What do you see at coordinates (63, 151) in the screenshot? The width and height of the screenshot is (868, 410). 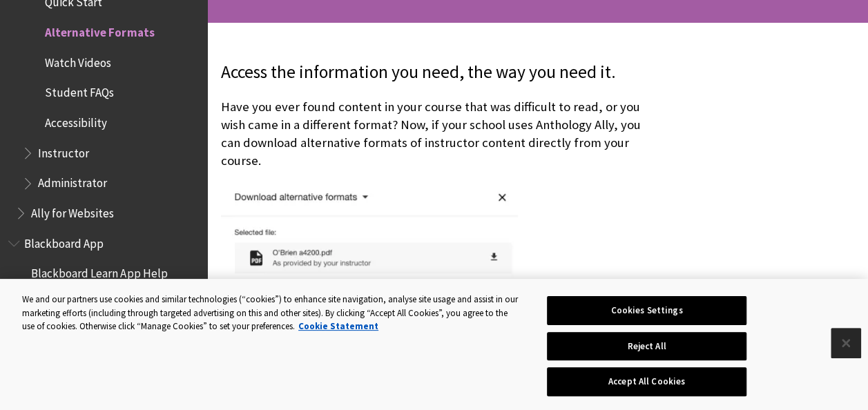 I see `span: Instructor` at bounding box center [63, 151].